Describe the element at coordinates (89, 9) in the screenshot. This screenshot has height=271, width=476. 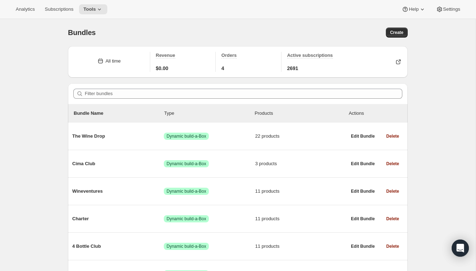
I see `span: Tools` at that location.